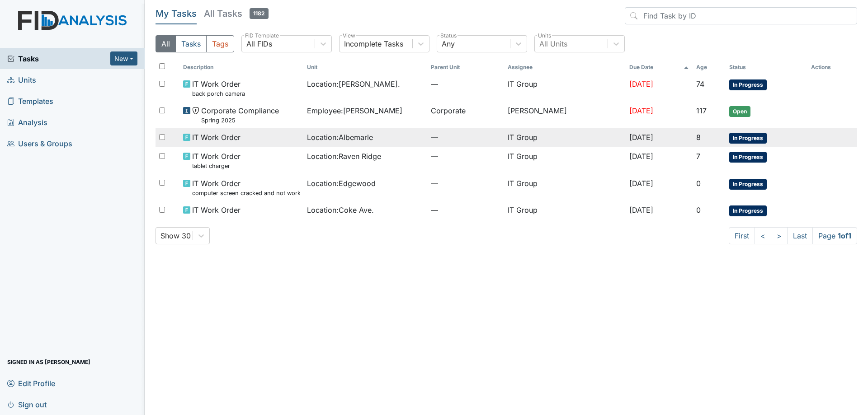 The height and width of the screenshot is (415, 868). I want to click on div: Show 30, so click(176, 236).